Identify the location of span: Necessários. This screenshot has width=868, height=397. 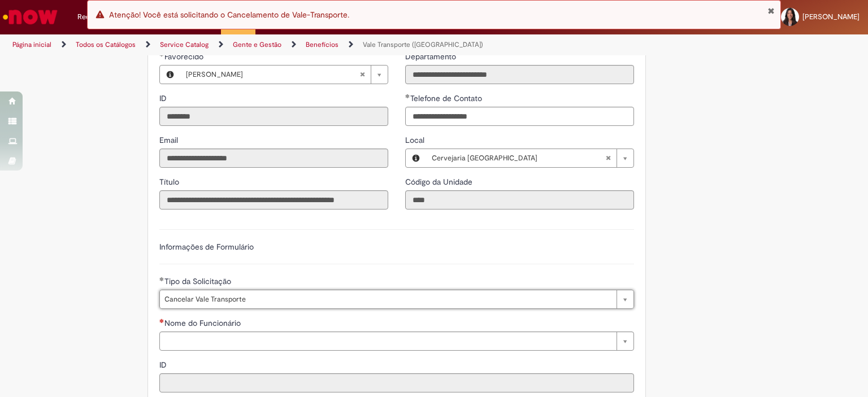
(162, 321).